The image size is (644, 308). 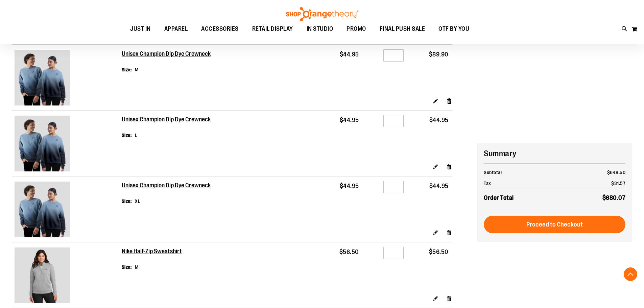 I want to click on span: ACCESSORIES, so click(x=220, y=29).